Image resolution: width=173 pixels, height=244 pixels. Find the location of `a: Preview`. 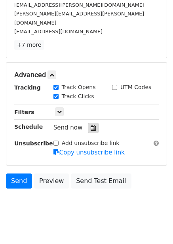

a: Preview is located at coordinates (51, 181).